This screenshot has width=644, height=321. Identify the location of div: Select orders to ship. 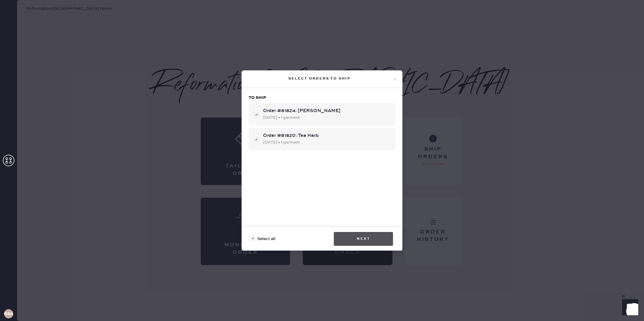
(319, 79).